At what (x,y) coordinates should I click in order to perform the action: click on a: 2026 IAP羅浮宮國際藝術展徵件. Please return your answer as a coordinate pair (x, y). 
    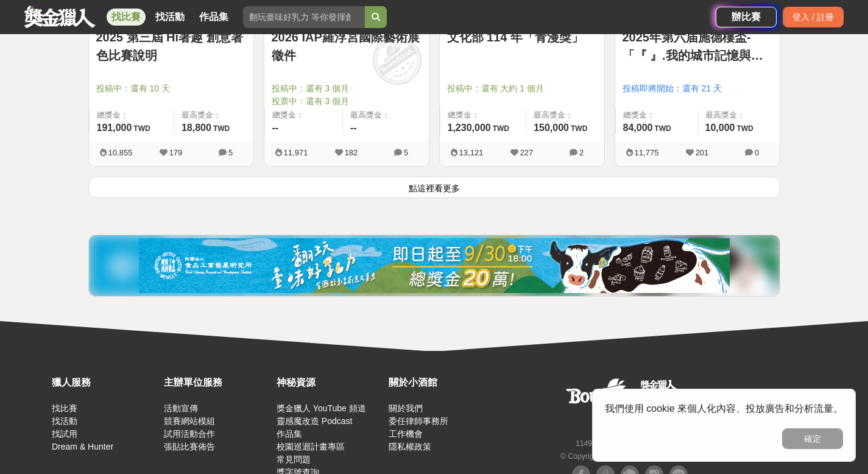
    Looking at the image, I should click on (347, 46).